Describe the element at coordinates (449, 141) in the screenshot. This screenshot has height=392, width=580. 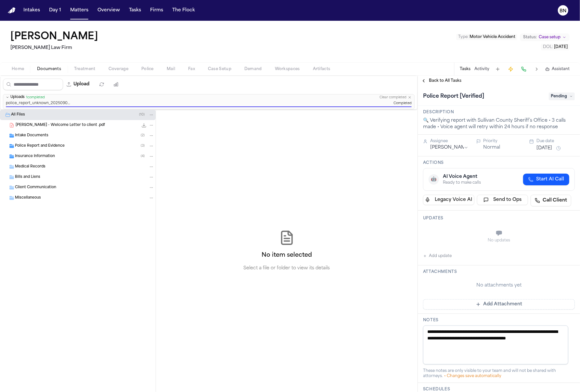
I see `div: Assignee` at that location.